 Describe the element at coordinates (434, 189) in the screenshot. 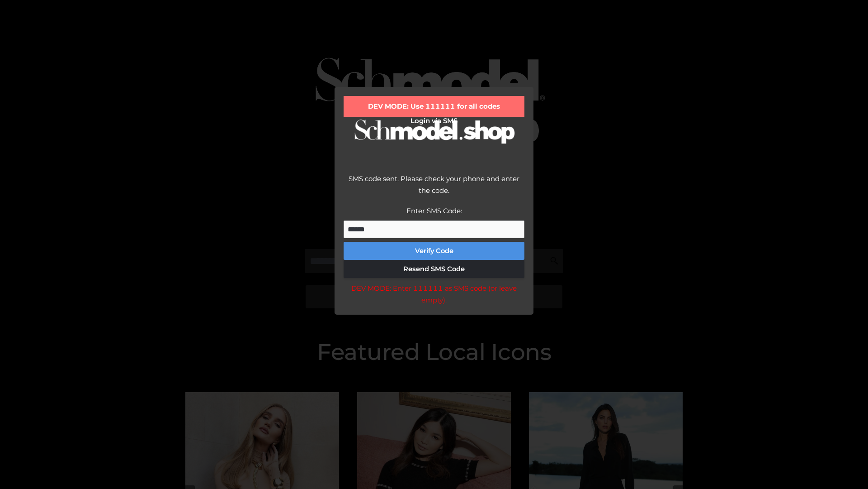

I see `div: SMS code sent. Please check your phone and enter the code.` at that location.